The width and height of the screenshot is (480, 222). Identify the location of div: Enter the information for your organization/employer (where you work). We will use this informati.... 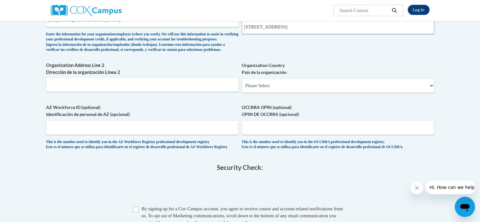
(142, 42).